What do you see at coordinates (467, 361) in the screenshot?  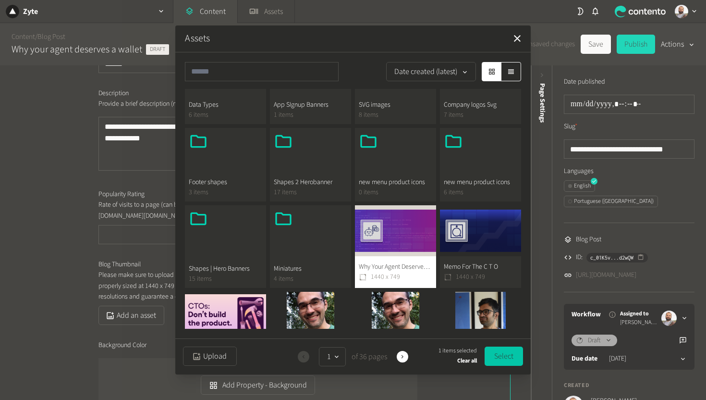 I see `button: Clear all` at bounding box center [467, 361].